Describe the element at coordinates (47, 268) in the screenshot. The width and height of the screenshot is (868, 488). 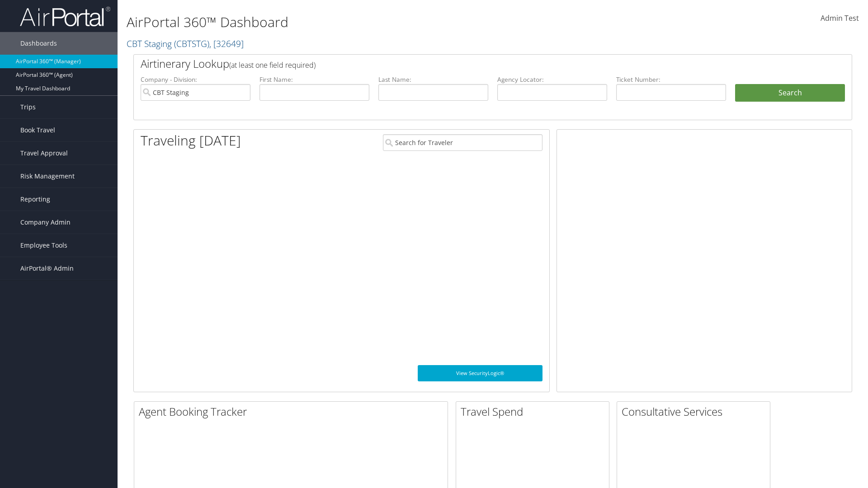
I see `span: AirPortal® Admin` at that location.